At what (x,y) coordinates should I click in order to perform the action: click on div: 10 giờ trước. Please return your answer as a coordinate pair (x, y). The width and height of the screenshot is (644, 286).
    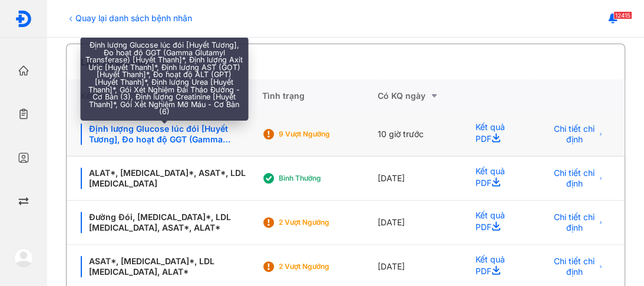
    Looking at the image, I should click on (419, 134).